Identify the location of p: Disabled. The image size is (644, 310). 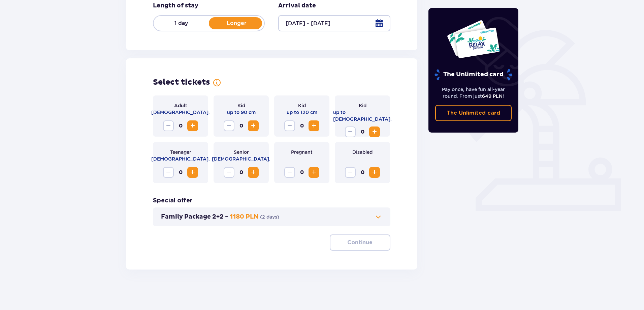
(363, 152).